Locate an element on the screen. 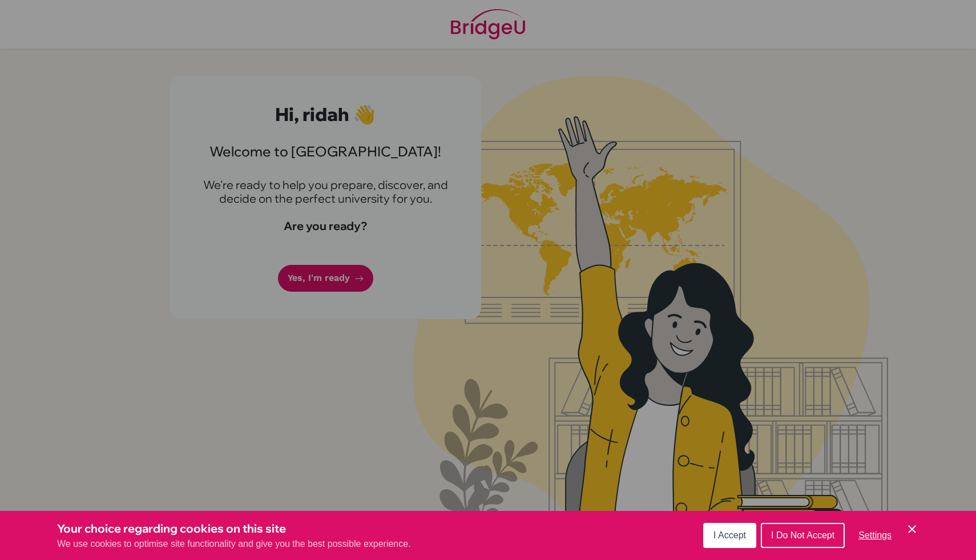 This screenshot has height=560, width=976. p: We use cookies to optimise site functionality and give you the best possible experience. is located at coordinates (234, 544).